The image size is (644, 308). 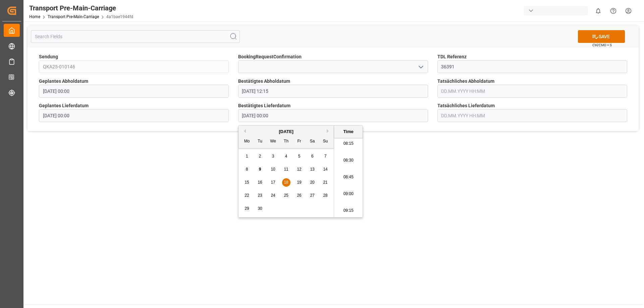 I want to click on div: Choose Saturday, September 20th, 2025, so click(x=312, y=182).